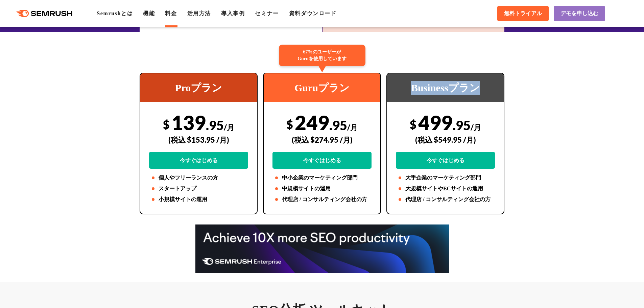 The height and width of the screenshot is (308, 644). I want to click on a: 導入事例, so click(233, 13).